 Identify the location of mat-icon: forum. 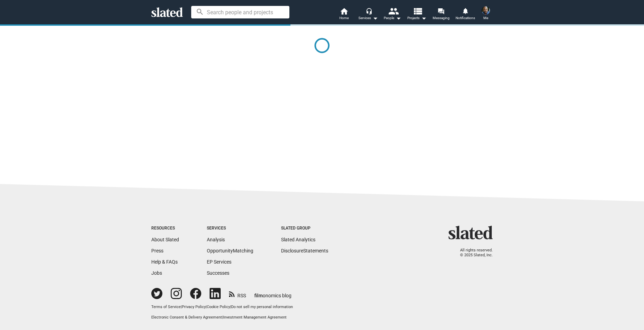
(441, 11).